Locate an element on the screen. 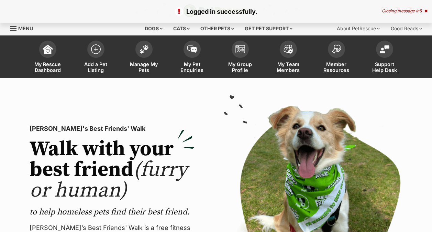  a: My Rescue Dashboard is located at coordinates (48, 57).